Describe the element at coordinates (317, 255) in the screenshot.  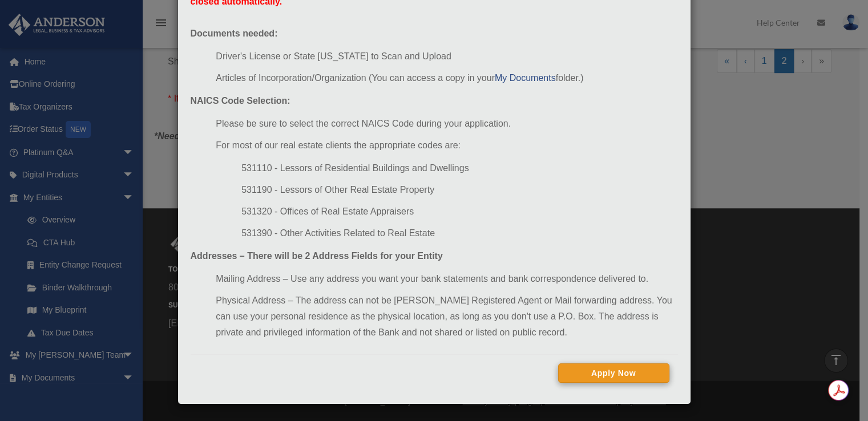
I see `strong: Addresses – There will be 2 Address Fields for your Entity` at that location.